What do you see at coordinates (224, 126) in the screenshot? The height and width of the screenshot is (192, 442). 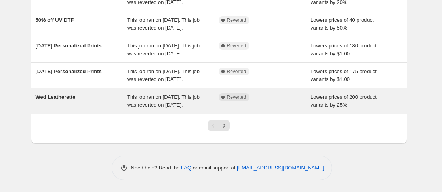 I see `button: Next` at bounding box center [224, 126].